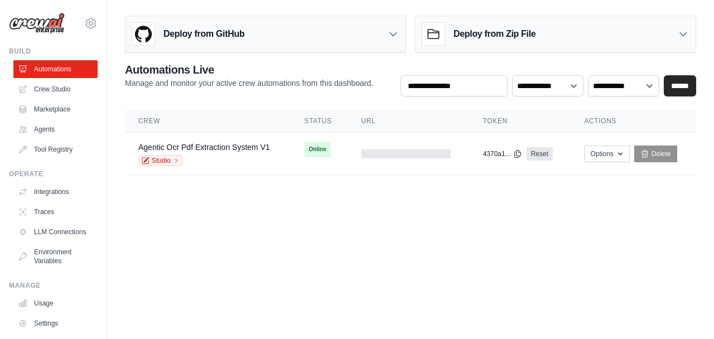 This screenshot has height=339, width=714. I want to click on th: Token, so click(520, 121).